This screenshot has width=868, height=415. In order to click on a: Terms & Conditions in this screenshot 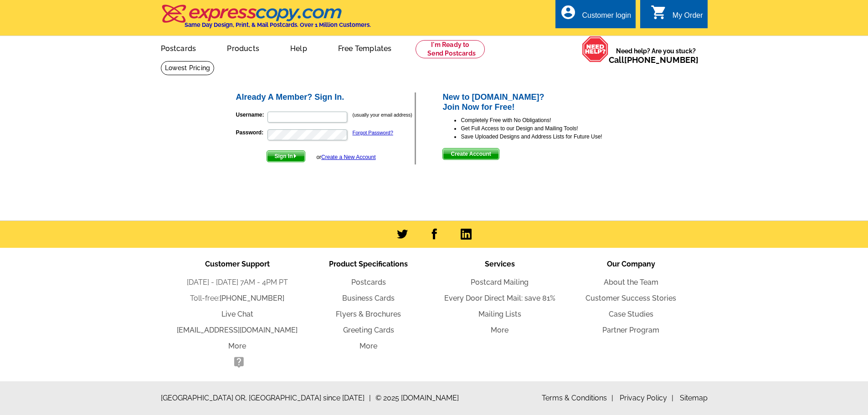, I will do `click(577, 398)`.